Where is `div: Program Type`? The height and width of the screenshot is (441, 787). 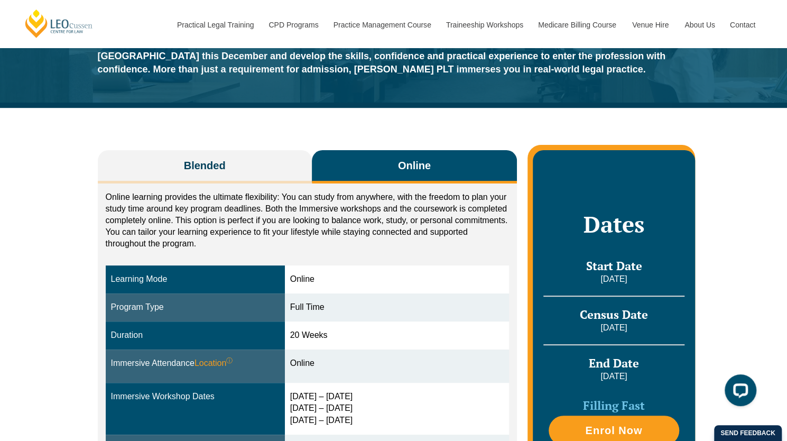 div: Program Type is located at coordinates (195, 307).